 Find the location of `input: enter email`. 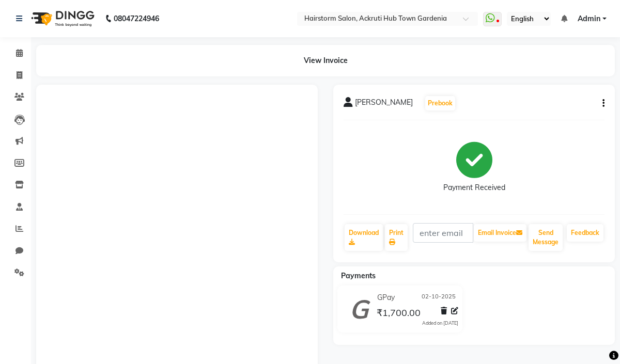

input: enter email is located at coordinates (443, 233).